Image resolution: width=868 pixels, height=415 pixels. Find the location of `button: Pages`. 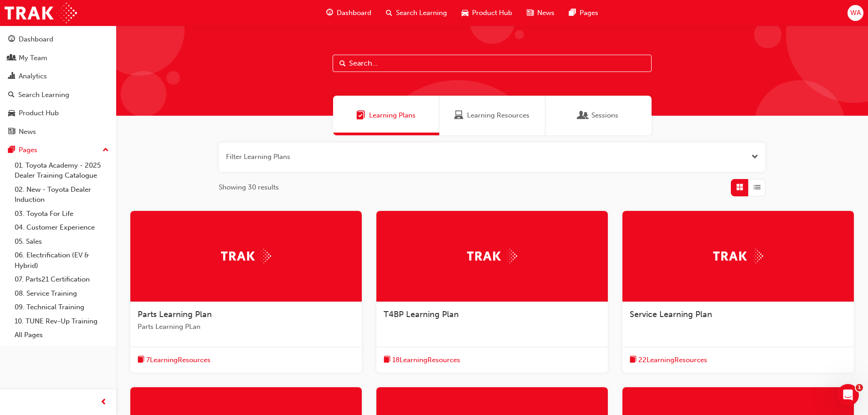

button: Pages is located at coordinates (58, 150).